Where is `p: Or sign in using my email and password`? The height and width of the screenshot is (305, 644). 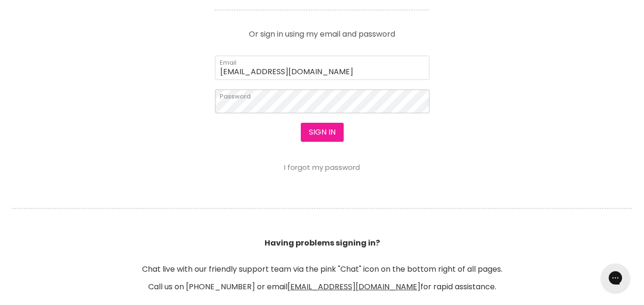 p: Or sign in using my email and password is located at coordinates (322, 31).